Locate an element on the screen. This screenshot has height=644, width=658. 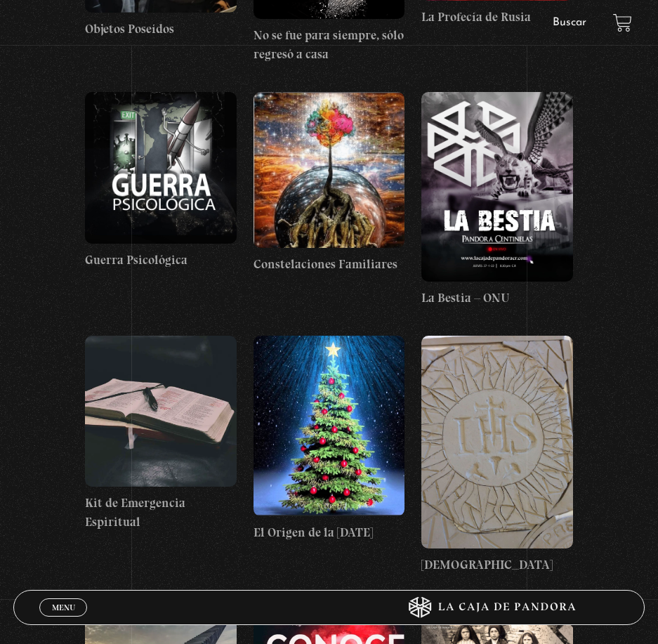
h4: Objetos Poseídos is located at coordinates (161, 29).